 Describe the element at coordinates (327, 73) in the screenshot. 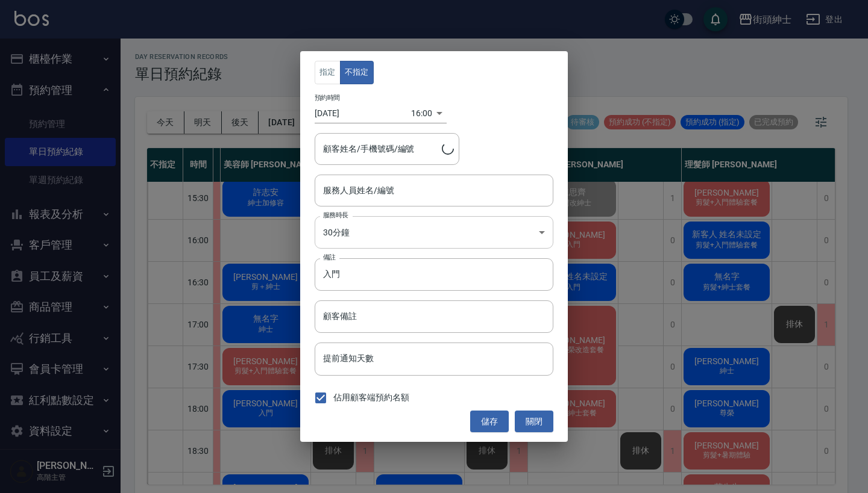

I see `button: 指定` at that location.